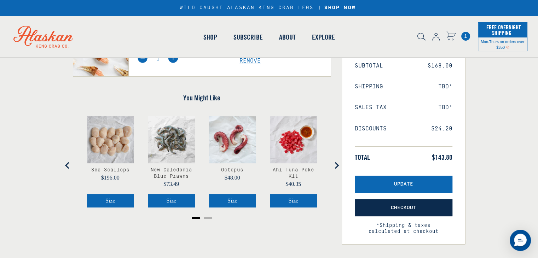 Image resolution: width=538 pixels, height=258 pixels. Describe the element at coordinates (210, 37) in the screenshot. I see `a: Shop` at that location.